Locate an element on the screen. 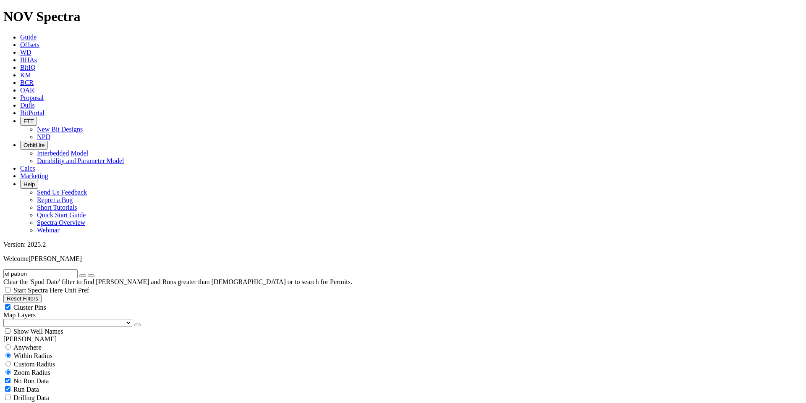 The height and width of the screenshot is (403, 806). a: WD is located at coordinates (26, 52).